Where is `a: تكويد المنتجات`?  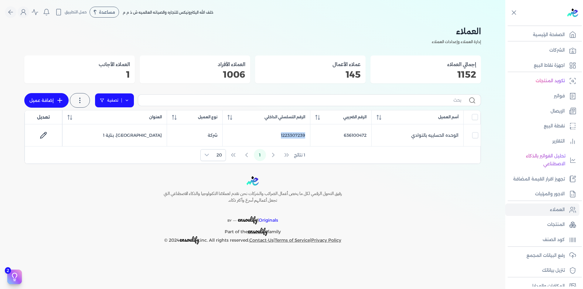 a: تكويد المنتجات is located at coordinates (542, 81).